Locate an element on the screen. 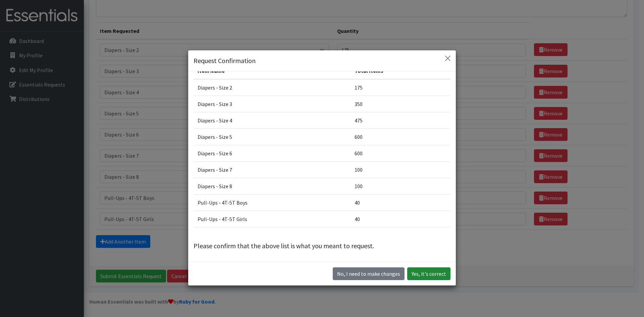 This screenshot has height=317, width=644. h5: Request Confirmation is located at coordinates (224, 61).